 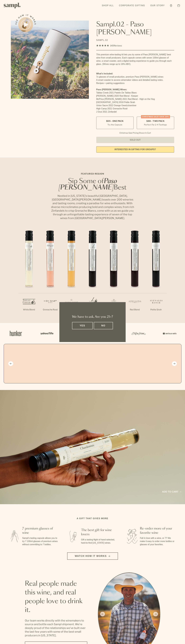 What do you see at coordinates (155, 125) in the screenshot?
I see `small: Perfect For 2-4 Tastings` at bounding box center [155, 125].